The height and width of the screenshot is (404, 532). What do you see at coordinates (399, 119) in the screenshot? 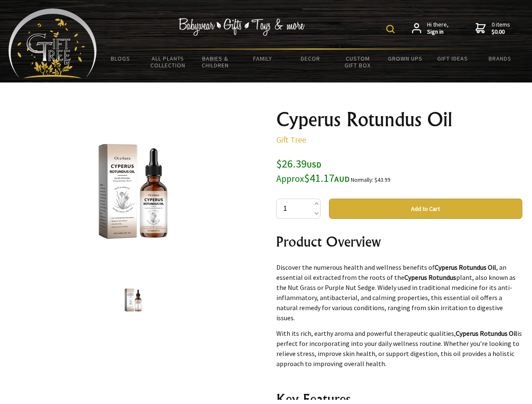
I see `h1: Cyperus Rotundus Oil` at bounding box center [399, 119].